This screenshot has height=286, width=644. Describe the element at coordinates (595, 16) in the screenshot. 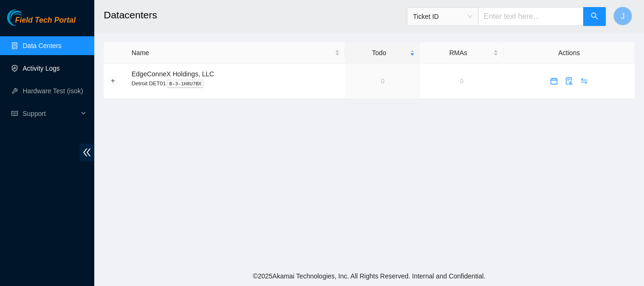

I see `span: search` at that location.